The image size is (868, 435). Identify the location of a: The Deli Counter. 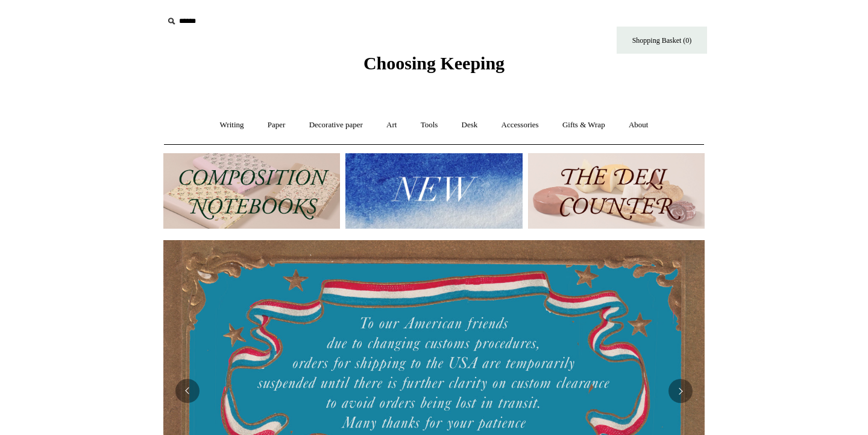
(616, 190).